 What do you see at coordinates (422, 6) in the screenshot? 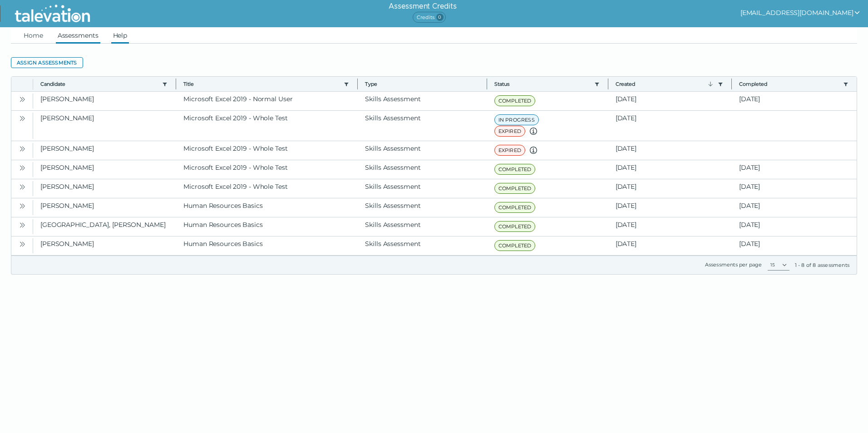
I see `h6: Assessment Credits` at bounding box center [422, 6].